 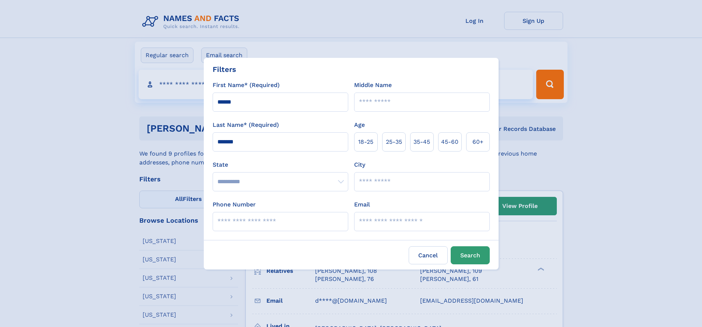 What do you see at coordinates (478, 142) in the screenshot?
I see `span: 60+` at bounding box center [478, 142].